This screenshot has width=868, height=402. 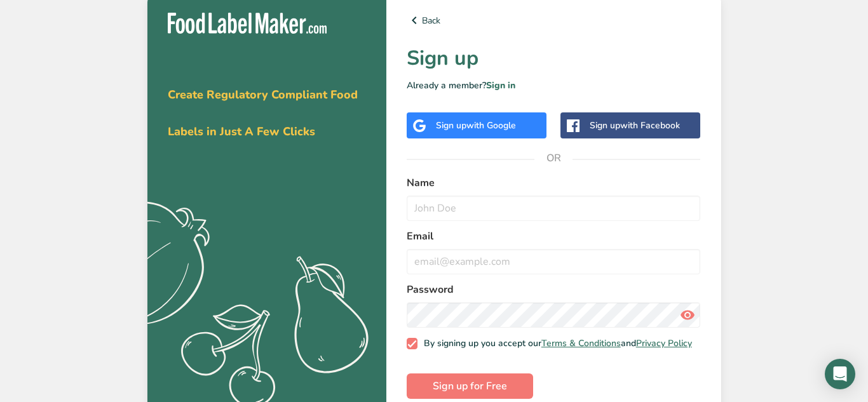 What do you see at coordinates (554, 208) in the screenshot?
I see `input: John Doe` at bounding box center [554, 208].